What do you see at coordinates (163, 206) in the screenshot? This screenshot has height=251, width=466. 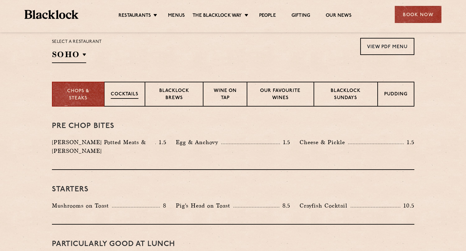 I see `p: 8` at bounding box center [163, 206].